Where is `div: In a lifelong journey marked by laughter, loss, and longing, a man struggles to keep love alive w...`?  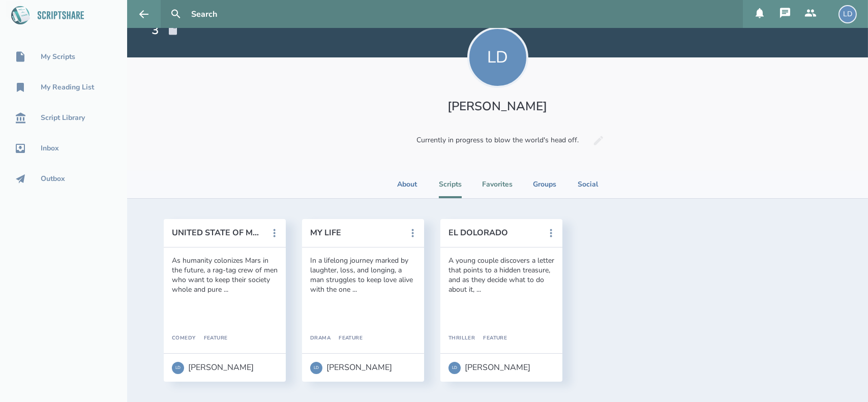
div: In a lifelong journey marked by laughter, loss, and longing, a man struggles to keep love alive w... is located at coordinates (363, 275).